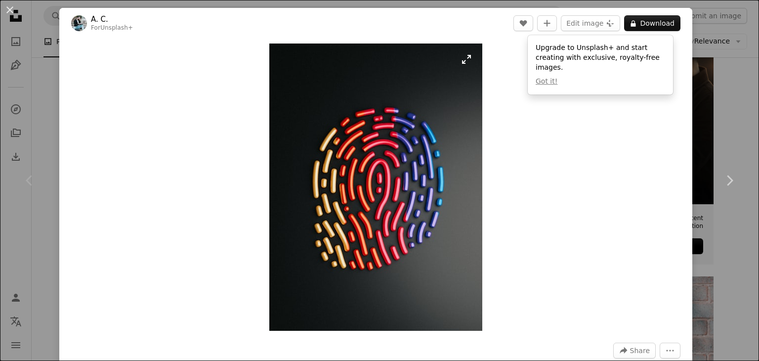  What do you see at coordinates (112, 19) in the screenshot?
I see `a: A. C.` at bounding box center [112, 19].